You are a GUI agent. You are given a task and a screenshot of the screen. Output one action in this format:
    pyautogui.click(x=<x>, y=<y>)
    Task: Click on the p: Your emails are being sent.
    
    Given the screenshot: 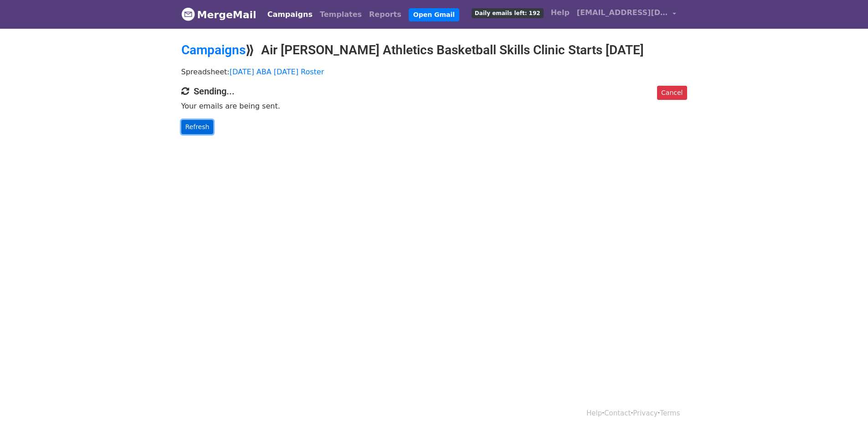 What is the action you would take?
    pyautogui.click(x=434, y=105)
    